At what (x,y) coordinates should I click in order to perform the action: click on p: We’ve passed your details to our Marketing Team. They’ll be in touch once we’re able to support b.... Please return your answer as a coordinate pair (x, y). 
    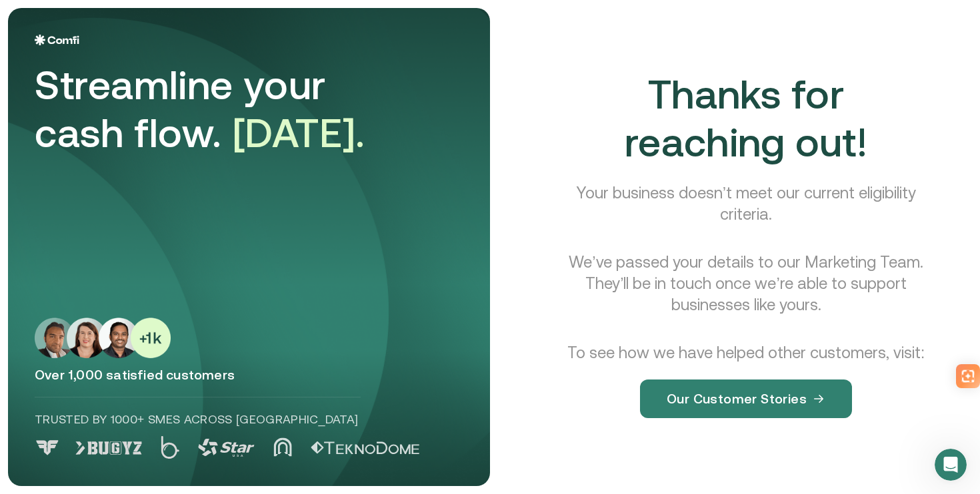
    Looking at the image, I should click on (745, 284).